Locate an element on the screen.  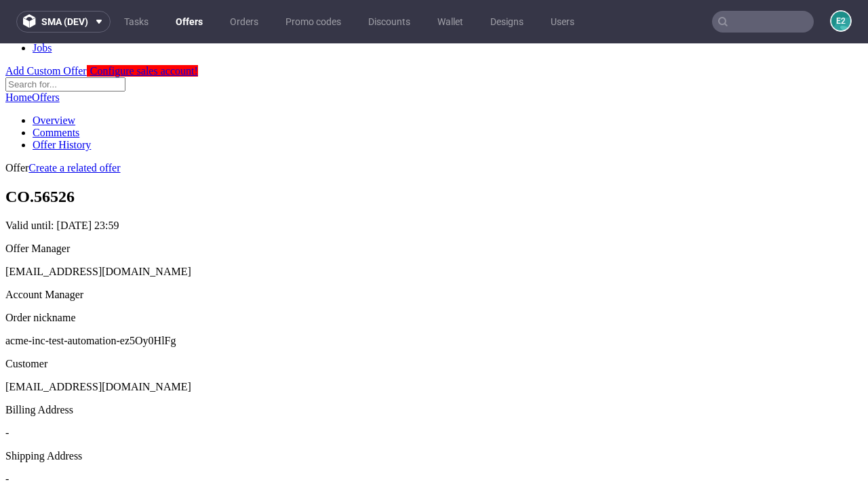
a: Orders is located at coordinates (244, 21).